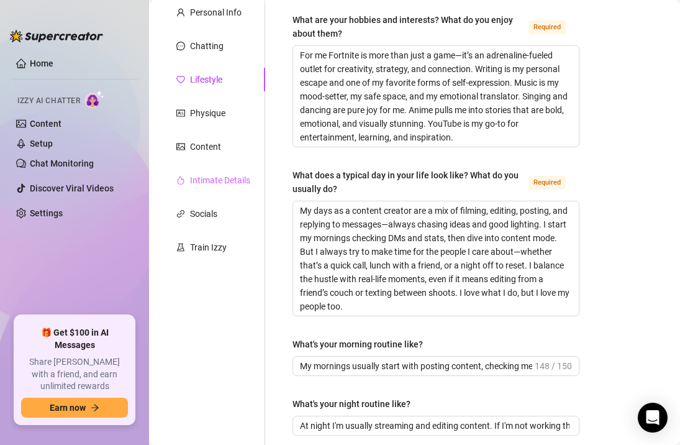 This screenshot has width=680, height=445. What do you see at coordinates (181, 12) in the screenshot?
I see `span: user` at bounding box center [181, 12].